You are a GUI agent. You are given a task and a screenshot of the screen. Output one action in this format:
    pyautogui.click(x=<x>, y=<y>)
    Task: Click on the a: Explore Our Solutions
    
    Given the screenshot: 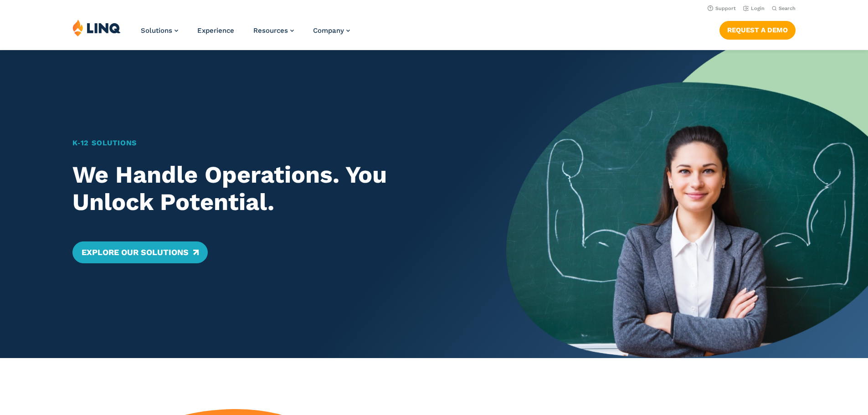 What is the action you would take?
    pyautogui.click(x=140, y=252)
    